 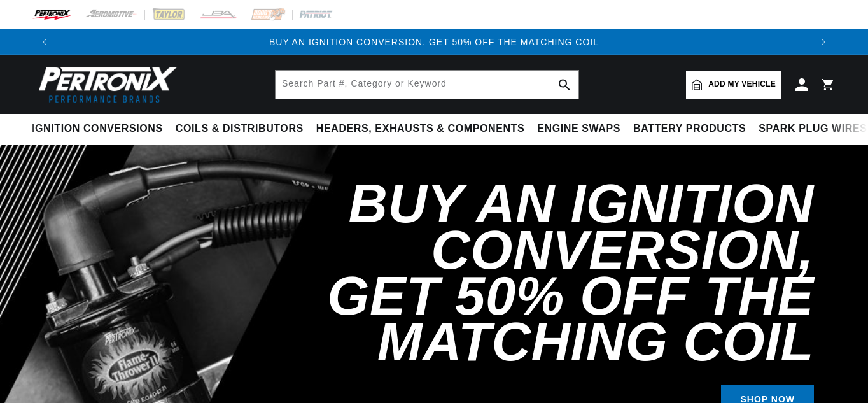 I want to click on span: Coils & Distributors, so click(x=239, y=129).